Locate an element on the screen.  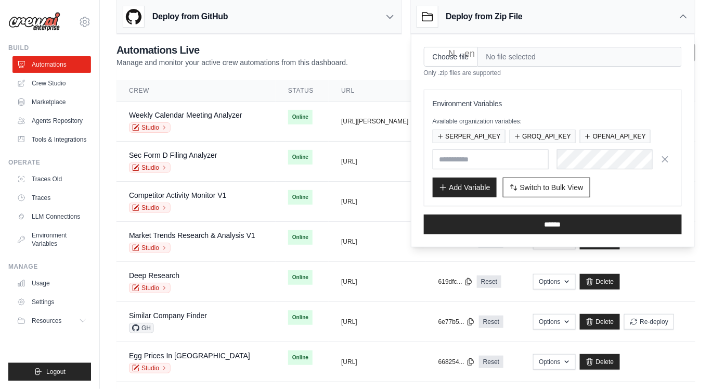
a: Sec Form D Filing Analyzer is located at coordinates (173, 155).